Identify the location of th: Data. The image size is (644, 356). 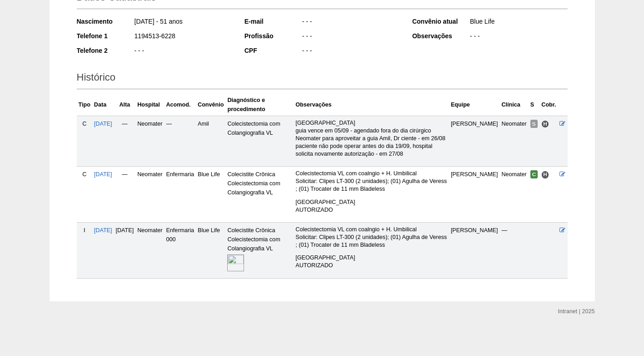
(103, 105).